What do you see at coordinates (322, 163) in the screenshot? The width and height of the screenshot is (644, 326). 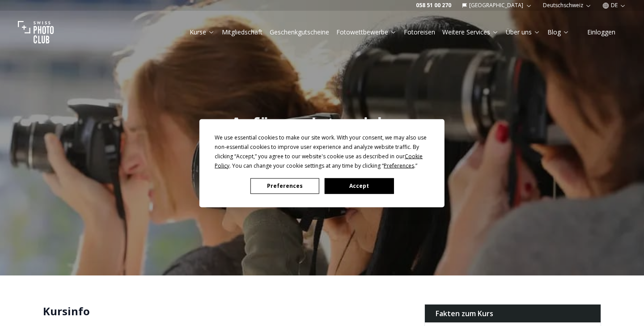 I see `div: Cookie Consent Prompt` at bounding box center [322, 163].